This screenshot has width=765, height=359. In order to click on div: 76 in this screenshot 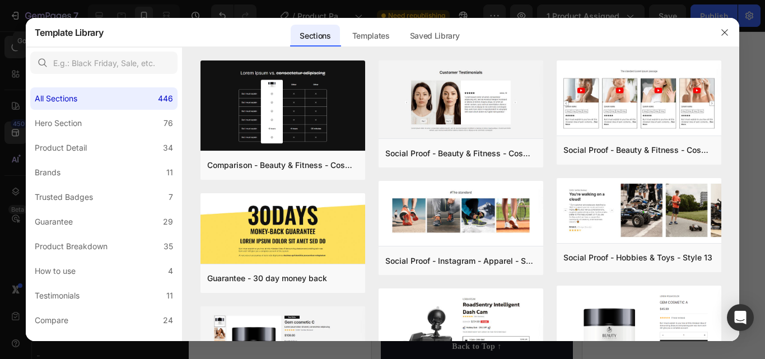, I will do `click(168, 123)`.